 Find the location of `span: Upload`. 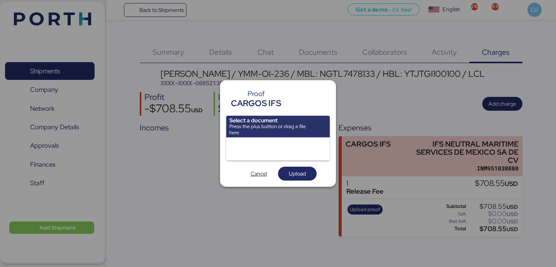

span: Upload is located at coordinates (298, 174).